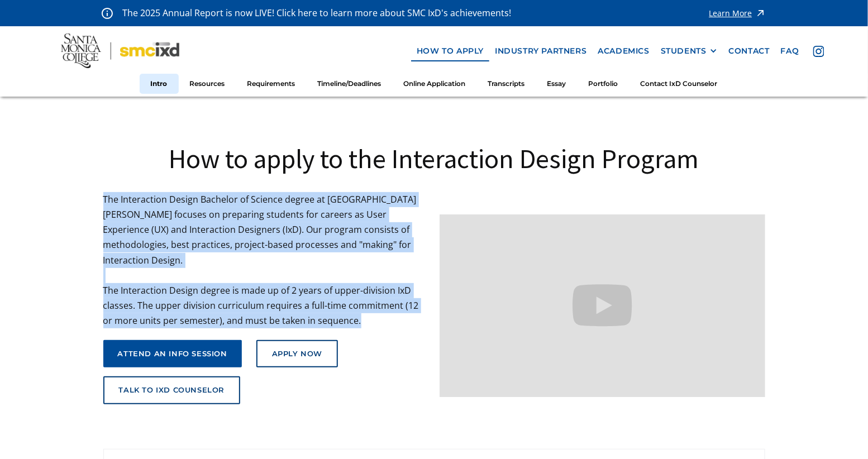  I want to click on div: attend an info session, so click(173, 354).